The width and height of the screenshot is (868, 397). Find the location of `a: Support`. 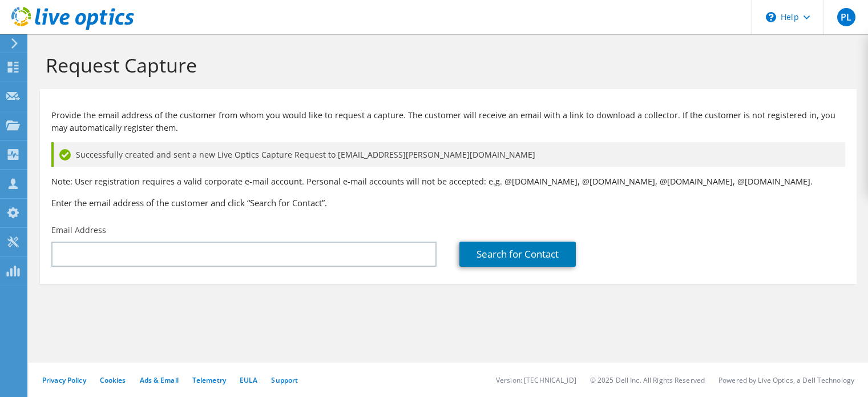

a: Support is located at coordinates (284, 380).